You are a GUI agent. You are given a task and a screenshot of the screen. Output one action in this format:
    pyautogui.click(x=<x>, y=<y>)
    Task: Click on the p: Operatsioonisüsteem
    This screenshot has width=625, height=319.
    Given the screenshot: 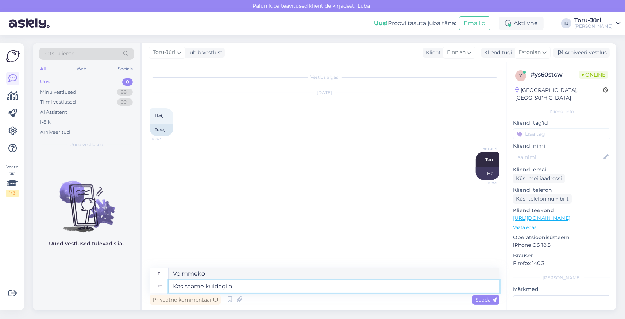 What is the action you would take?
    pyautogui.click(x=562, y=238)
    